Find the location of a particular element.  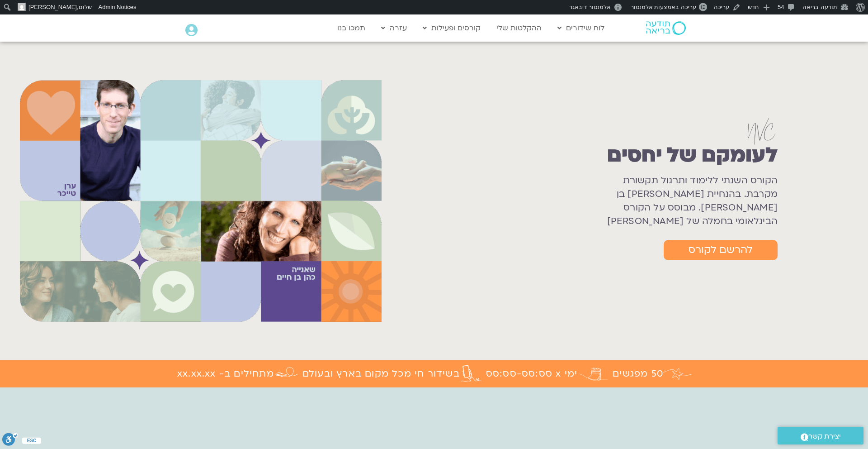

h1: בשידור חי מכל מקום בארץ ובעולם is located at coordinates (381, 374).